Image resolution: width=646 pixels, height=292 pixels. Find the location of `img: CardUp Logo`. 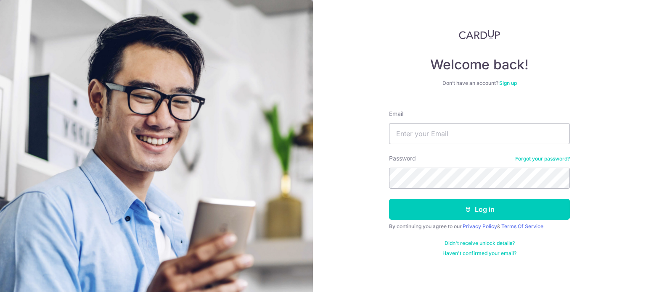

img: CardUp Logo is located at coordinates (479, 34).